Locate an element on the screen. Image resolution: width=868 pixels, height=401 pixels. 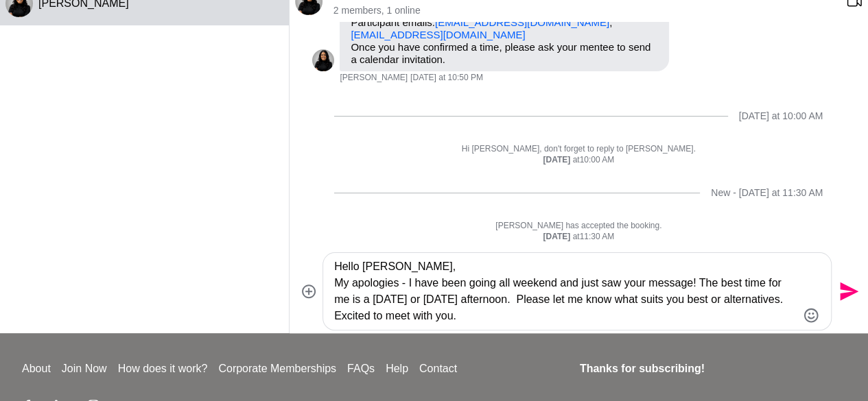
a: Help is located at coordinates (396, 368).